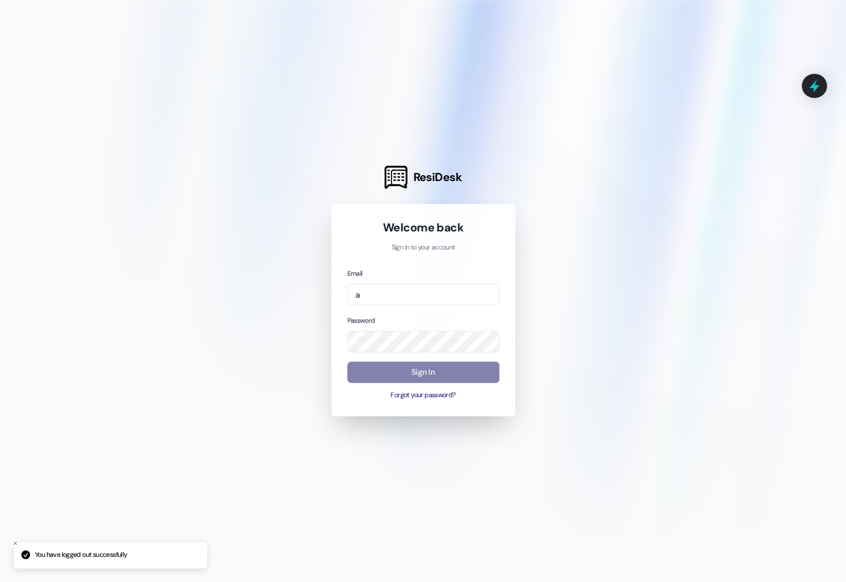 This screenshot has height=582, width=846. What do you see at coordinates (396, 177) in the screenshot?
I see `img: ResiDesk Logo` at bounding box center [396, 177].